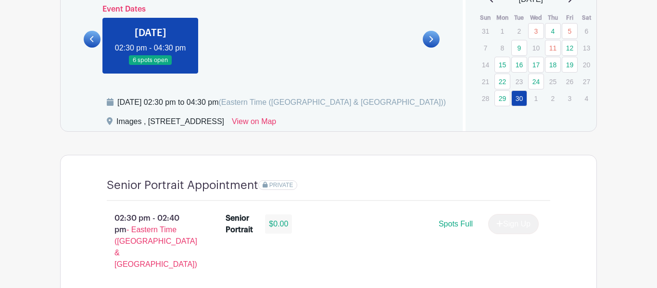 Image resolution: width=657 pixels, height=288 pixels. What do you see at coordinates (570, 48) in the screenshot?
I see `a: 12` at bounding box center [570, 48].